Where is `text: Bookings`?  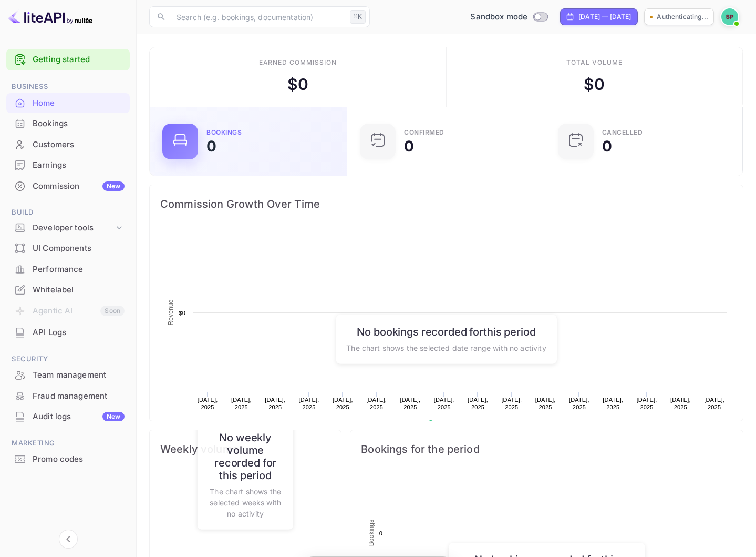 text: Bookings is located at coordinates (371, 532).